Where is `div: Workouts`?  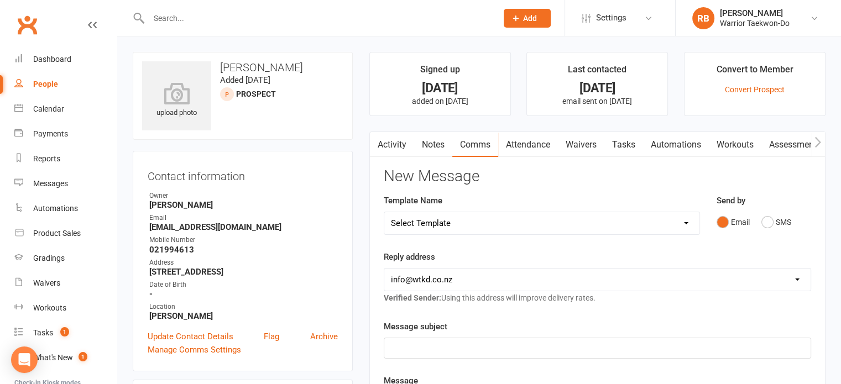 div: Workouts is located at coordinates (50, 308).